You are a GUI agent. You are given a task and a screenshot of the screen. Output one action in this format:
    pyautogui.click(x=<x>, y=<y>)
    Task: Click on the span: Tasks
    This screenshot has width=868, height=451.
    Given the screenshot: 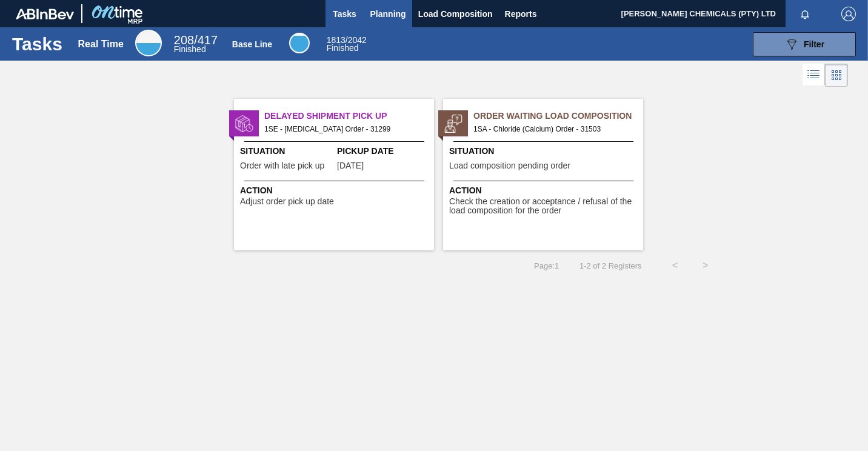 What is the action you would take?
    pyautogui.click(x=345, y=14)
    